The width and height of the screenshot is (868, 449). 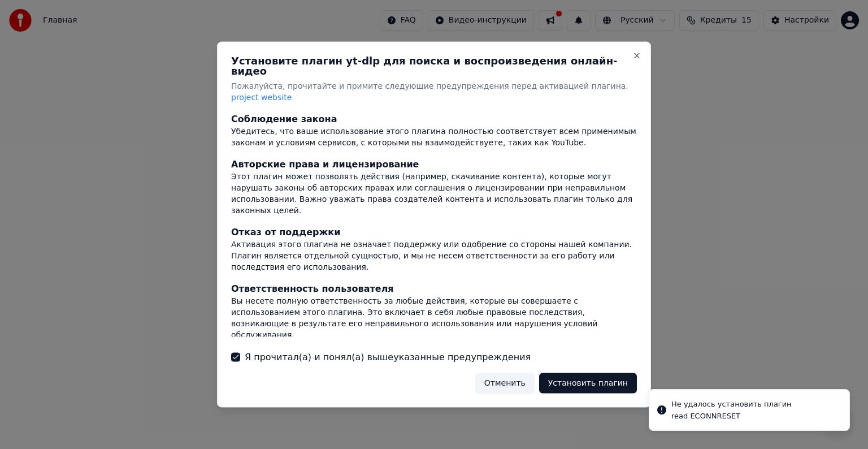 What do you see at coordinates (434, 318) in the screenshot?
I see `div: Вы несете полную ответственность за любые действия, которые вы совершаете с использованием этого ...` at bounding box center [434, 318].